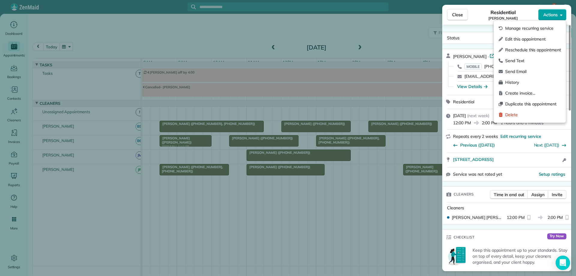  Describe the element at coordinates (552, 174) in the screenshot. I see `span: Setup ratings` at that location.